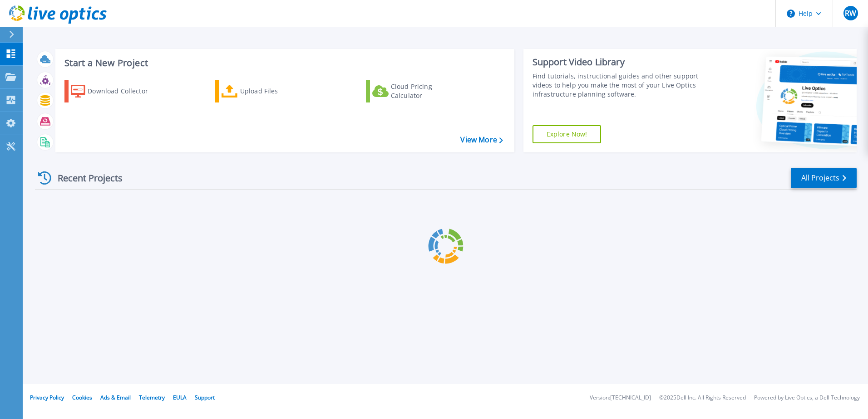 This screenshot has width=868, height=419. Describe the element at coordinates (180, 398) in the screenshot. I see `a: EULA` at that location.